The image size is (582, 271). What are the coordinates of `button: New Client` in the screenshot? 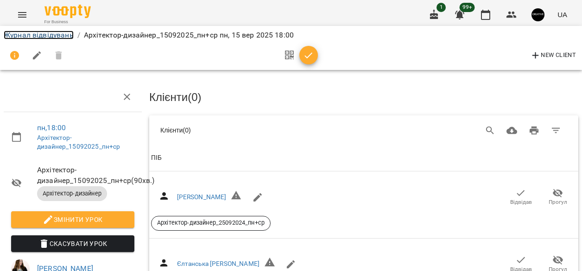 It's located at (553, 56).